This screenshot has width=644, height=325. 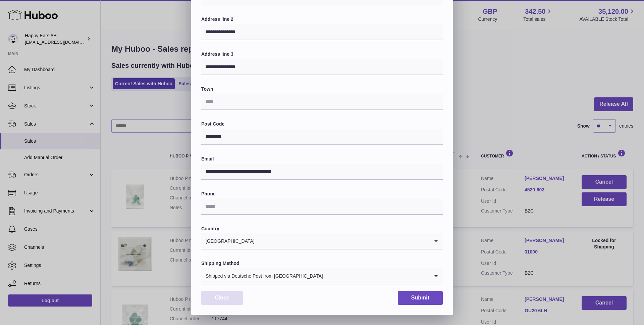 What do you see at coordinates (322, 124) in the screenshot?
I see `label: Post Code` at bounding box center [322, 124].